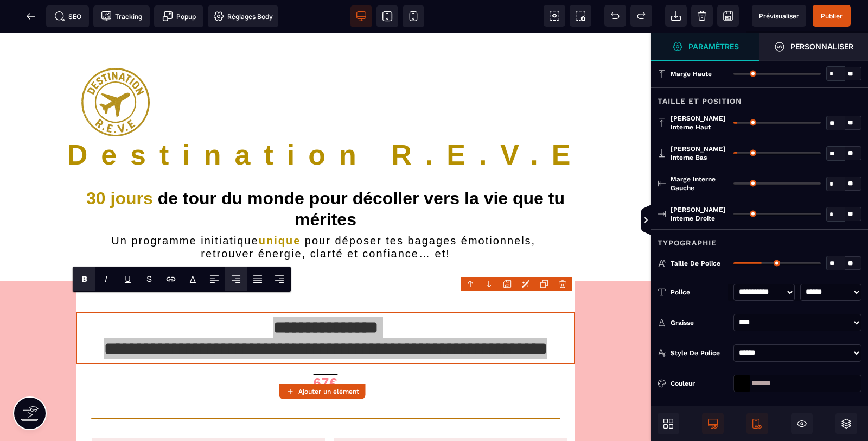 The width and height of the screenshot is (868, 441). Describe the element at coordinates (85, 279) in the screenshot. I see `span: Bold` at that location.